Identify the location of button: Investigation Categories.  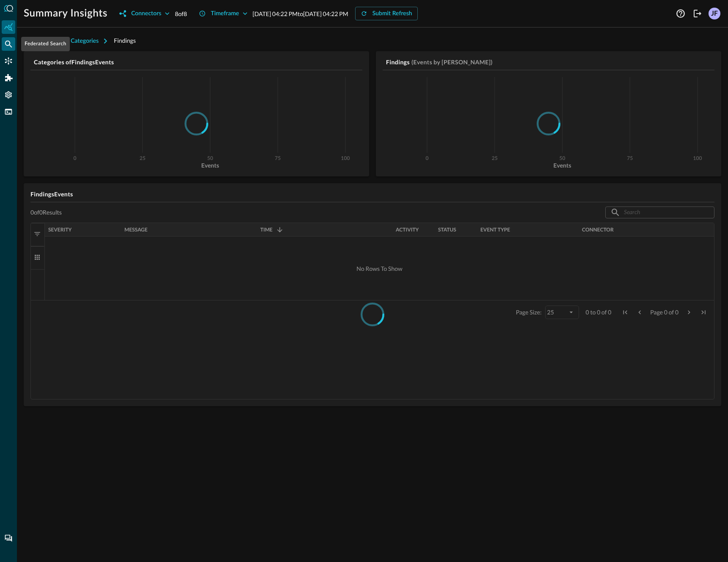
(68, 41).